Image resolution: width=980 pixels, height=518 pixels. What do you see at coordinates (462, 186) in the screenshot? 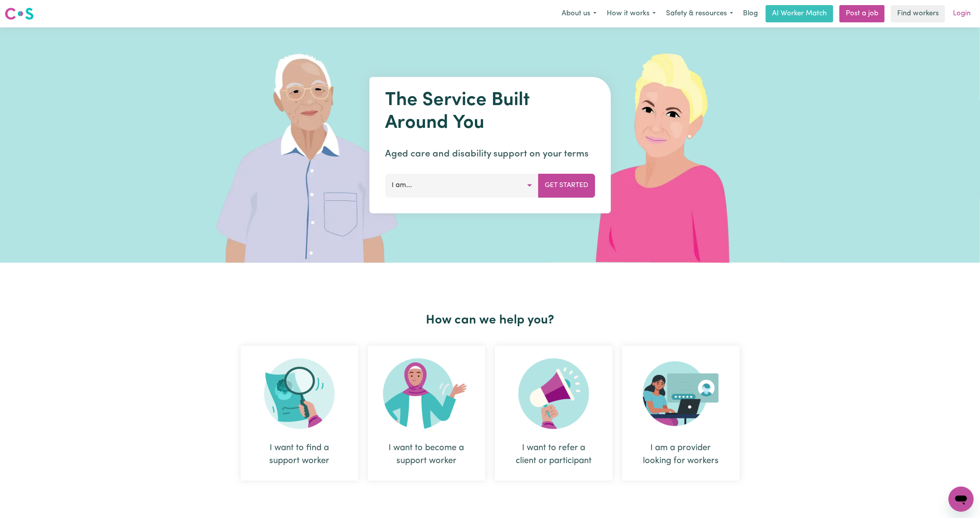
I see `button: I am...` at bounding box center [462, 186].